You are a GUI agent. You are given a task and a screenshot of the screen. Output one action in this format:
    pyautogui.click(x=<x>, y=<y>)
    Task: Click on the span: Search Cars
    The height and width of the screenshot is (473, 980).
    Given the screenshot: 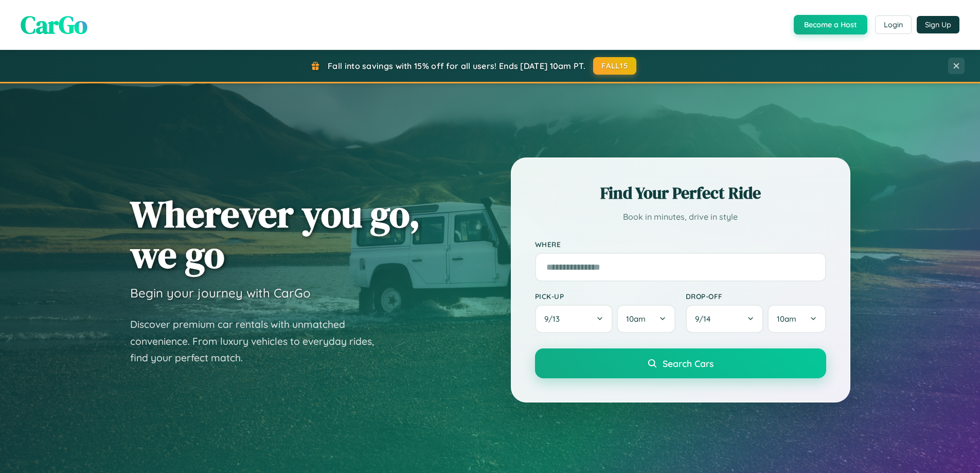 What is the action you would take?
    pyautogui.click(x=687, y=364)
    